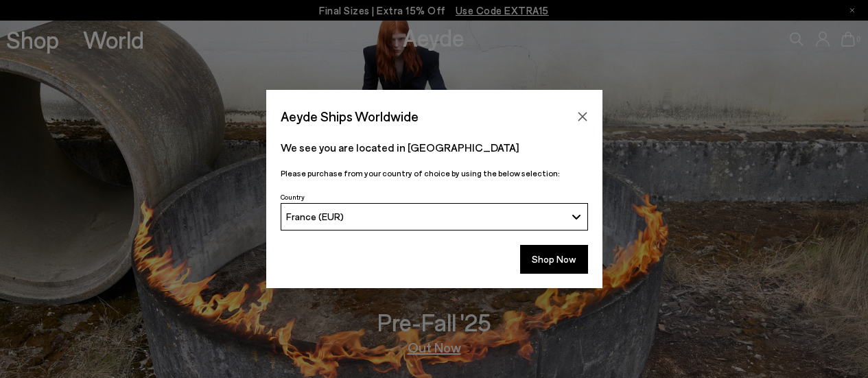  Describe the element at coordinates (554, 259) in the screenshot. I see `button: Shop Now` at that location.